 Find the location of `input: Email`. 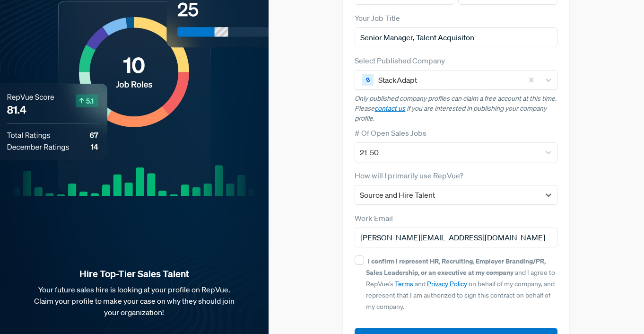

input: Email is located at coordinates (455, 238).